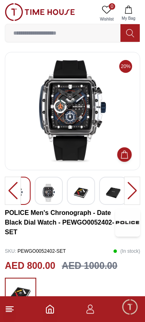  Describe the element at coordinates (126, 67) in the screenshot. I see `span: 20%` at that location.